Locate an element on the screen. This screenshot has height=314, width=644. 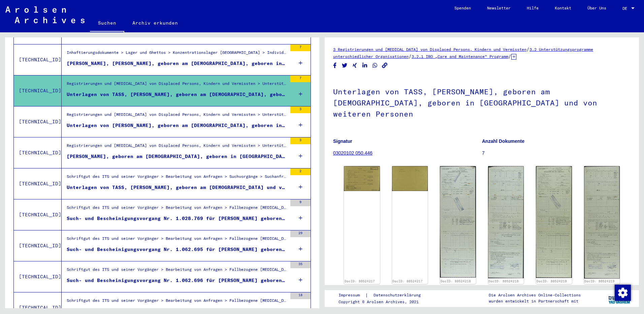
img: yv_logo.png is located at coordinates (620, 298).